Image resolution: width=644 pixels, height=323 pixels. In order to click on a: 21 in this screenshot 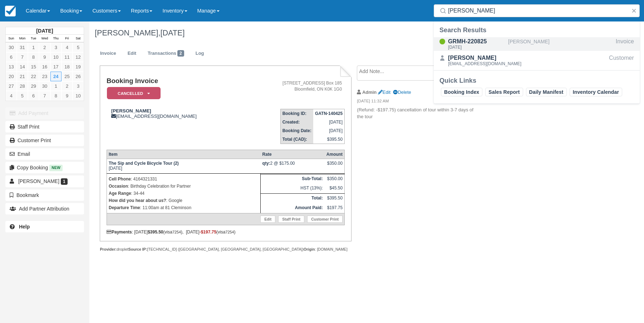, I will do `click(22, 76)`.